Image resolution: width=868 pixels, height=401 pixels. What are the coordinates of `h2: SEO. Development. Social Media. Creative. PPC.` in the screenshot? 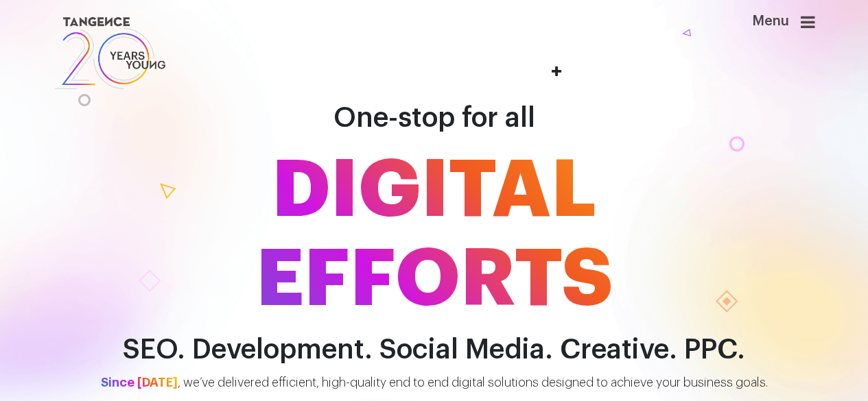 It's located at (434, 349).